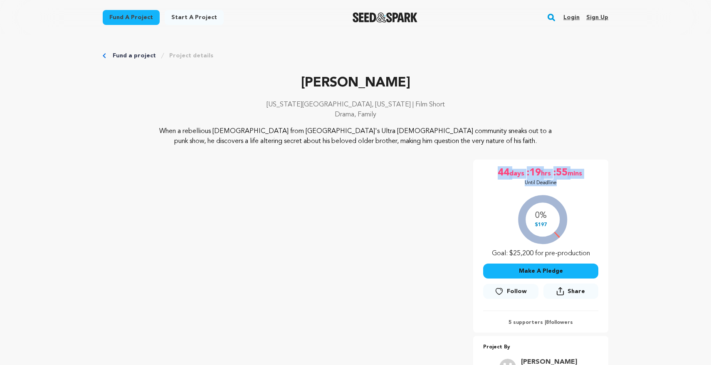 The image size is (711, 365). Describe the element at coordinates (540, 183) in the screenshot. I see `p: Until Deadline` at that location.